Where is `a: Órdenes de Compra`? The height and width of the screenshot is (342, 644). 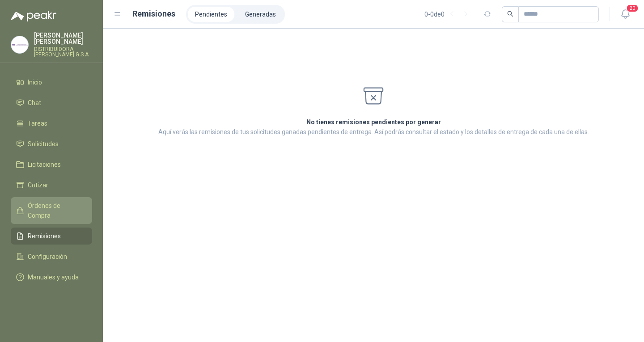 a: Órdenes de Compra is located at coordinates (51, 211).